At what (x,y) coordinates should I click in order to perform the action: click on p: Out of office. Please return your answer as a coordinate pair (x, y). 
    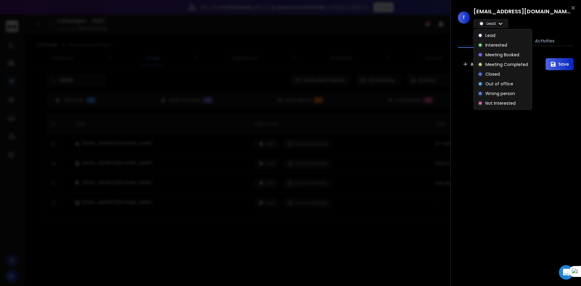
    Looking at the image, I should click on (499, 84).